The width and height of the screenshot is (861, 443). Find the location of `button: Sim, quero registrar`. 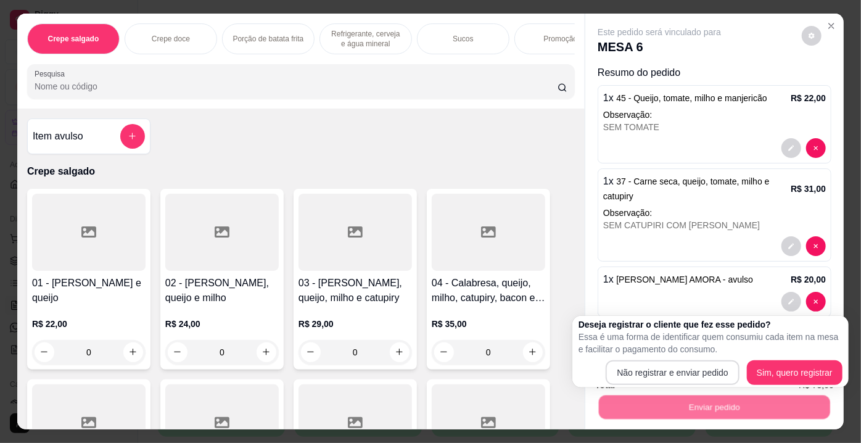

button: Sim, quero registrar is located at coordinates (794, 372).